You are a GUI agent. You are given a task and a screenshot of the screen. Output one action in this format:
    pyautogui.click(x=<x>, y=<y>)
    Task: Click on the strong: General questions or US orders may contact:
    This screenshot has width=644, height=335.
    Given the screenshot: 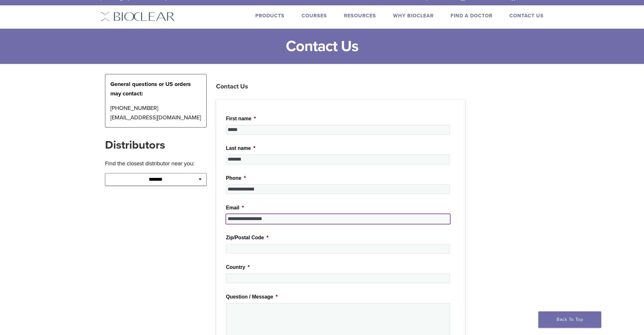 What is the action you would take?
    pyautogui.click(x=151, y=88)
    